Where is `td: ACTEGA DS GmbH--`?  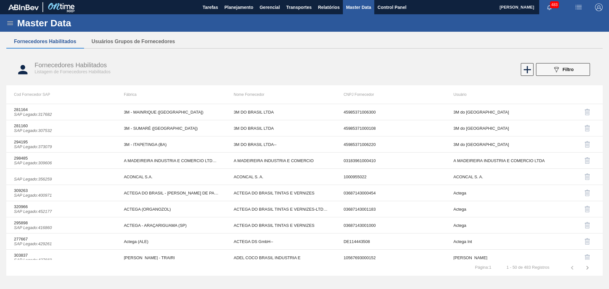
td: ACTEGA DS GmbH-- is located at coordinates (281, 241).